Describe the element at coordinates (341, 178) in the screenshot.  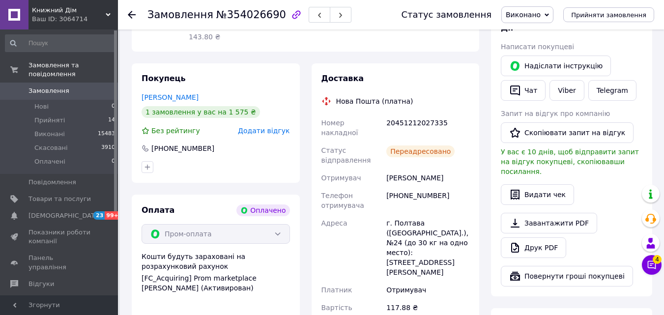
I see `span: Отримувач` at that location.